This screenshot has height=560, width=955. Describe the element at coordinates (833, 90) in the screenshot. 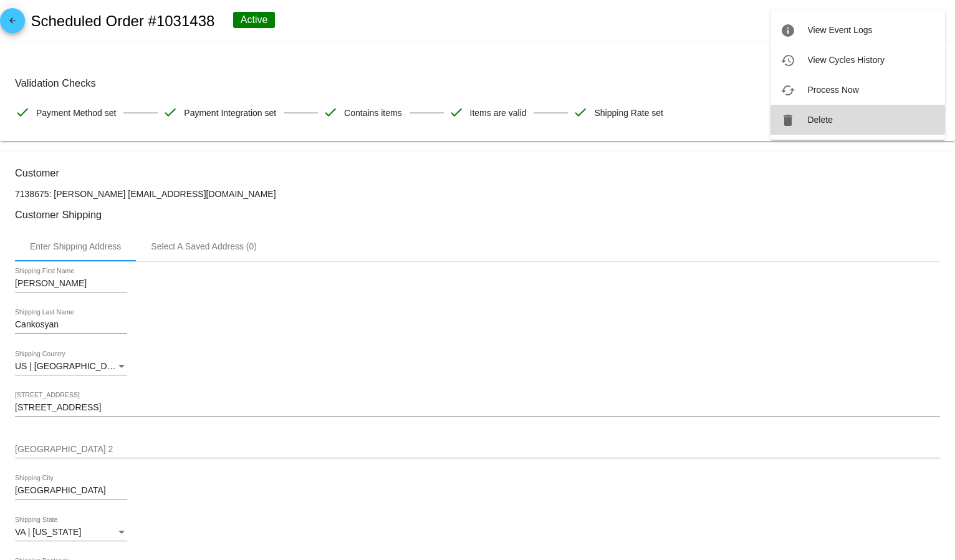

I see `span: Process Now` at that location.